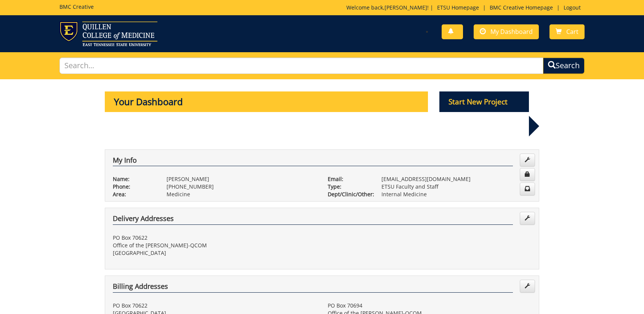  I want to click on p: Name:, so click(134, 179).